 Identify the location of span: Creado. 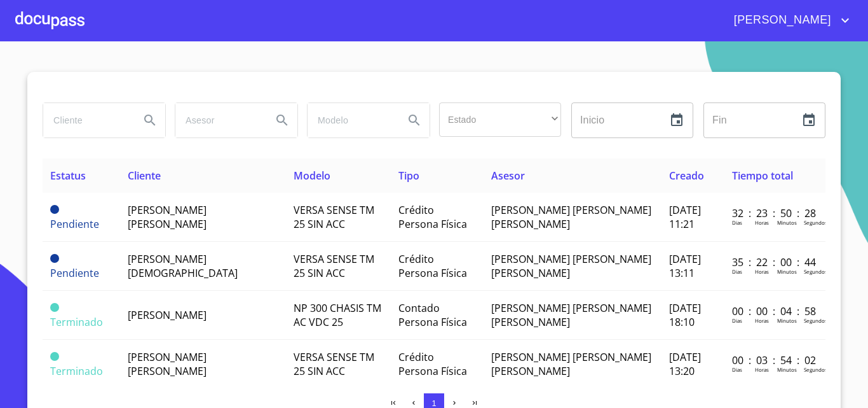
(687, 176).